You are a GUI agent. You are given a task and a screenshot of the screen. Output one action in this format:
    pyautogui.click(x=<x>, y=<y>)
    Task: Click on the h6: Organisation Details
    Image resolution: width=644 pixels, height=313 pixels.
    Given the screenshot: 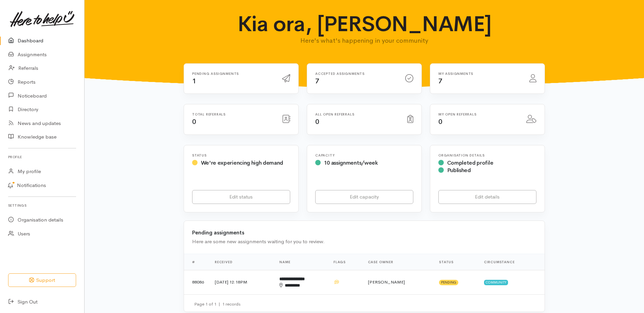 What is the action you would take?
    pyautogui.click(x=487, y=155)
    